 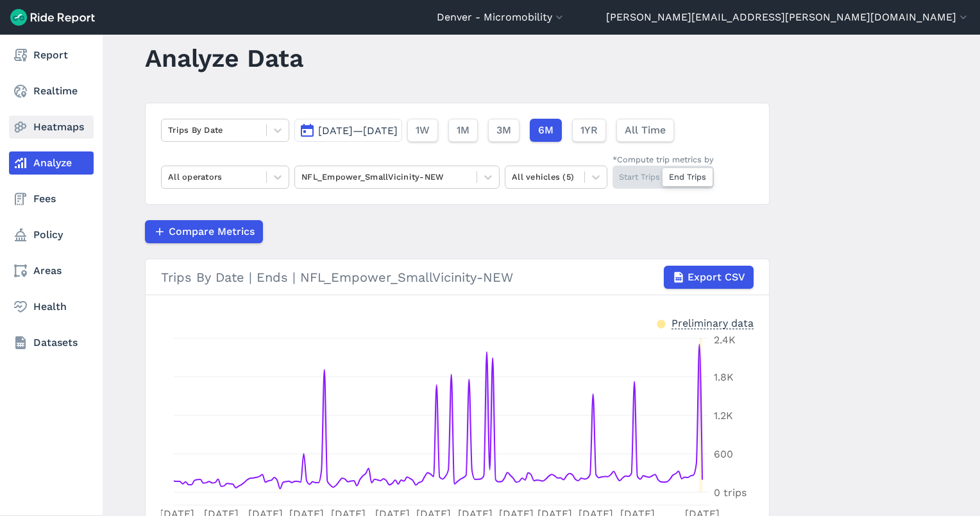 What do you see at coordinates (224, 58) in the screenshot?
I see `h1: Analyze Data` at bounding box center [224, 58].